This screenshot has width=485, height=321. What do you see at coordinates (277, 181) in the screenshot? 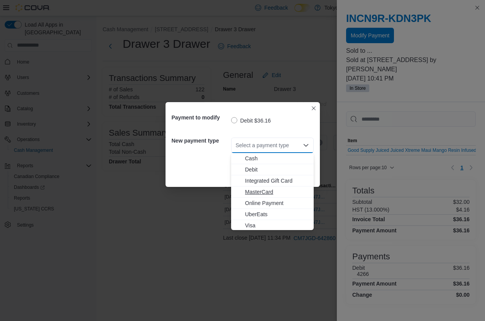
I see `span: Integrated Gift Card` at bounding box center [277, 181].